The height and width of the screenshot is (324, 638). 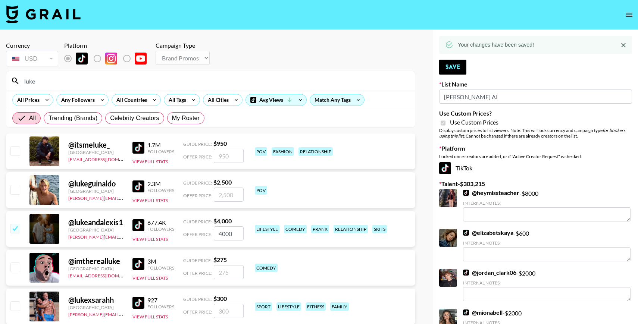 What do you see at coordinates (73, 118) in the screenshot?
I see `span: Trending (Brands)` at bounding box center [73, 118].